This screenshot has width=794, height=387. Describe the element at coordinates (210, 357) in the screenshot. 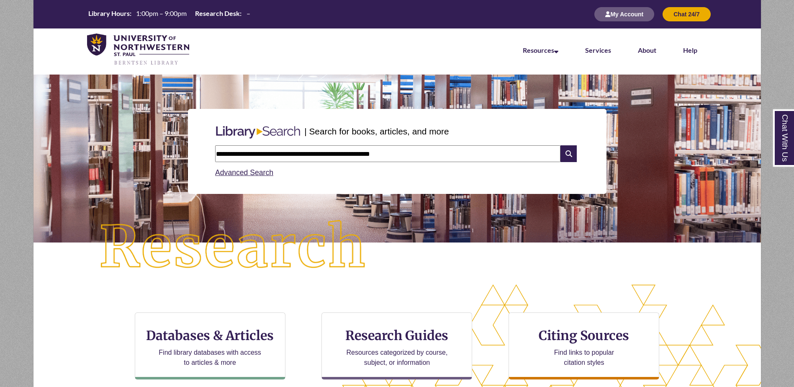

I see `p: Find library databases with access to articles & more` at that location.